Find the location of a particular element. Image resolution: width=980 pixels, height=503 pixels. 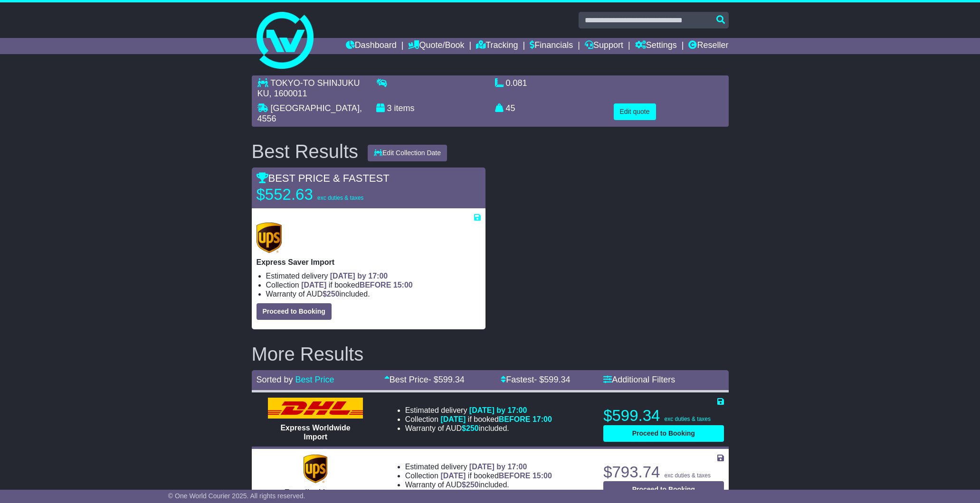

img: DHL: Express Worldwide Import is located at coordinates (315, 408).